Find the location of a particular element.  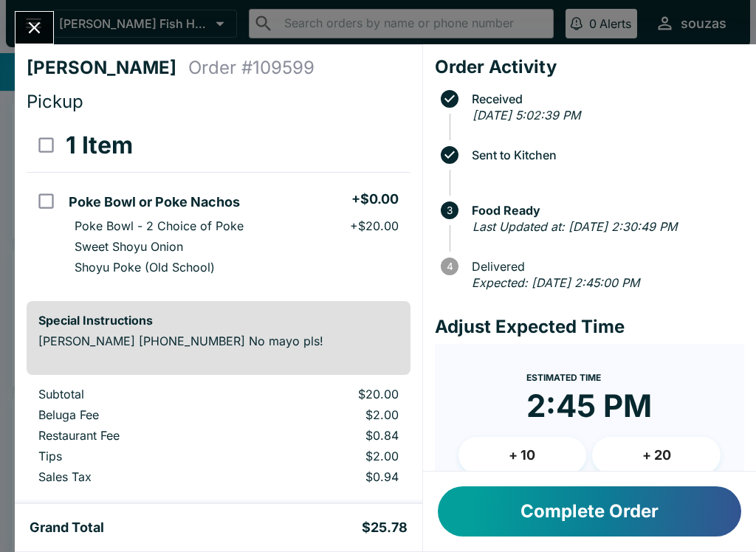

span: Sent to Kitchen is located at coordinates (604, 155).